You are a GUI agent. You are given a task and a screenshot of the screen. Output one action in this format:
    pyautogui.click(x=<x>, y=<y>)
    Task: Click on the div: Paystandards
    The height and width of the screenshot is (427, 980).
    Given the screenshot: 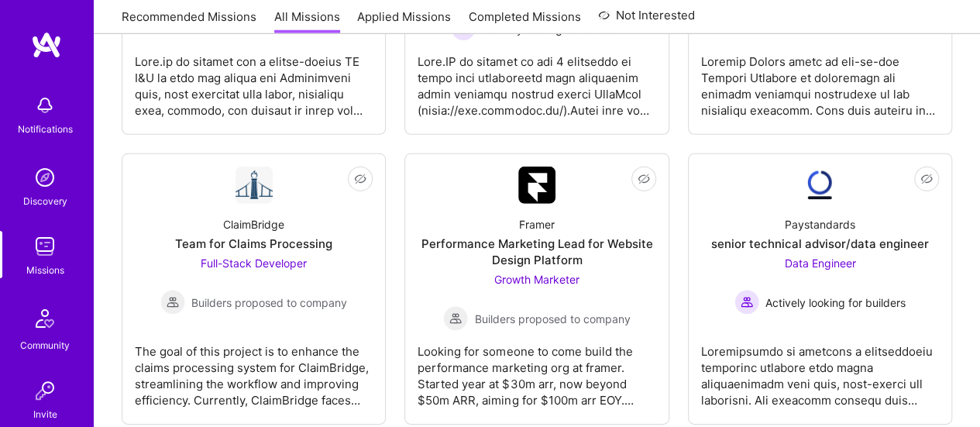 What is the action you would take?
    pyautogui.click(x=820, y=224)
    